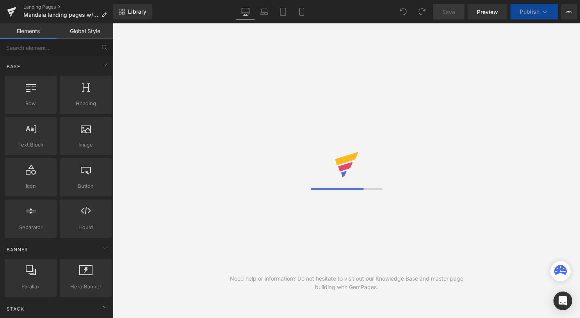  I want to click on a: Laptop, so click(264, 12).